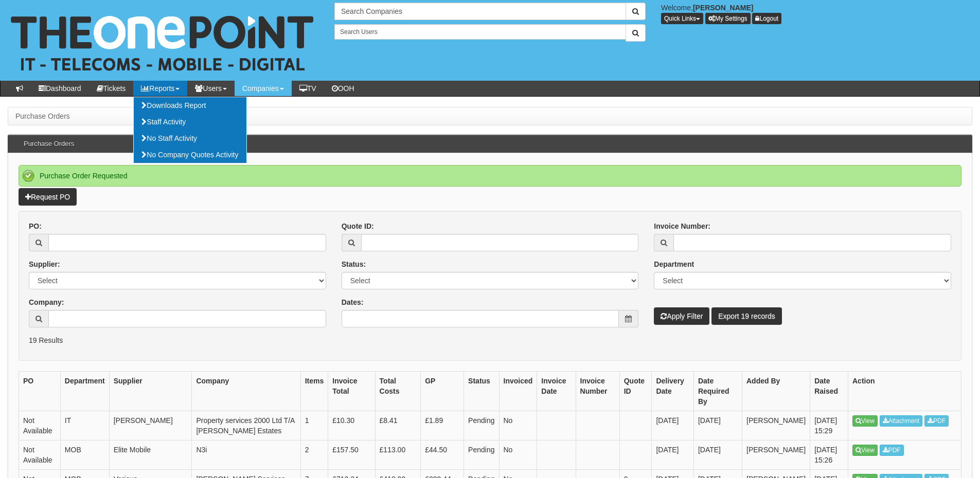 Image resolution: width=980 pixels, height=478 pixels. I want to click on label: Company:, so click(46, 302).